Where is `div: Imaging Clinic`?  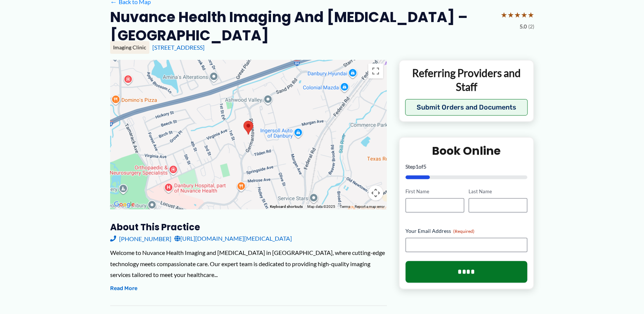
div: Imaging Clinic is located at coordinates (129, 48).